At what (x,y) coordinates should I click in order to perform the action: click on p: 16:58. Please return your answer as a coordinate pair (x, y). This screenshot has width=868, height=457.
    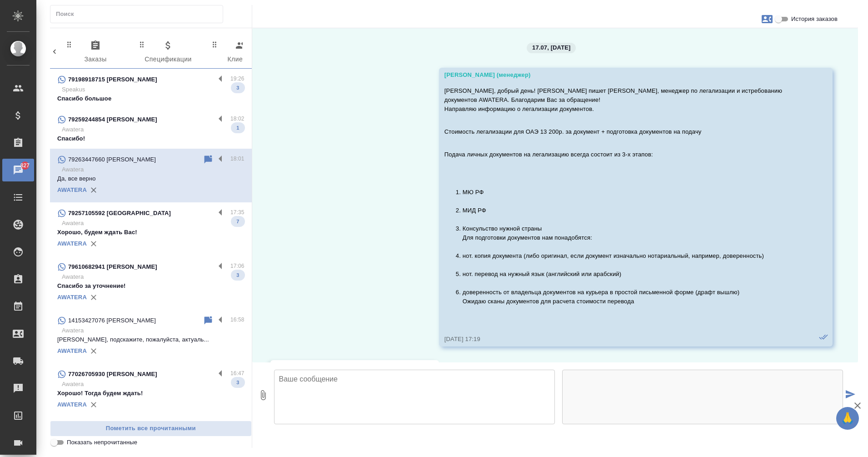
    Looking at the image, I should click on (237, 319).